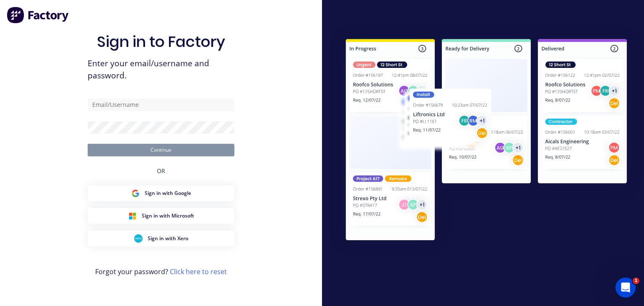 The height and width of the screenshot is (306, 644). Describe the element at coordinates (161, 105) in the screenshot. I see `input: Email/Username` at that location.